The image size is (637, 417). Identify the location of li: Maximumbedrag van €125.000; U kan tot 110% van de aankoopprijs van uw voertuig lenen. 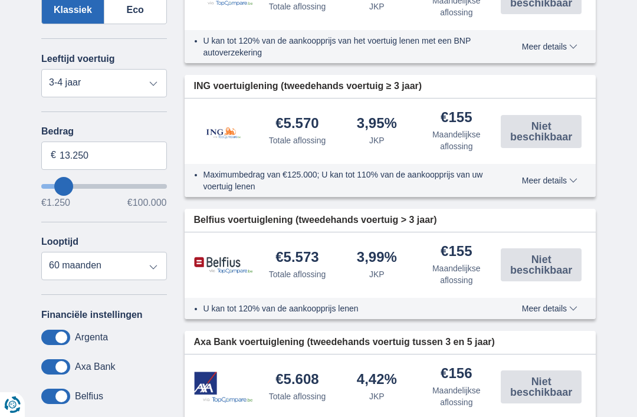
(350, 181).